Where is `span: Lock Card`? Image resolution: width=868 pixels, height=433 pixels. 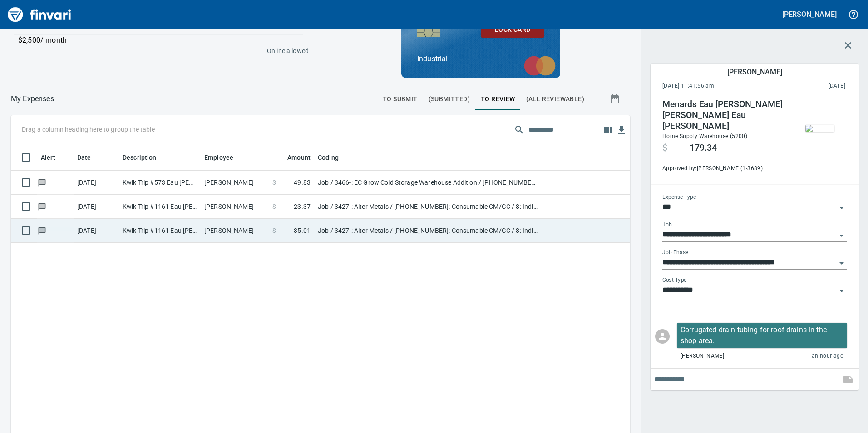 span: Lock Card is located at coordinates (513, 29).